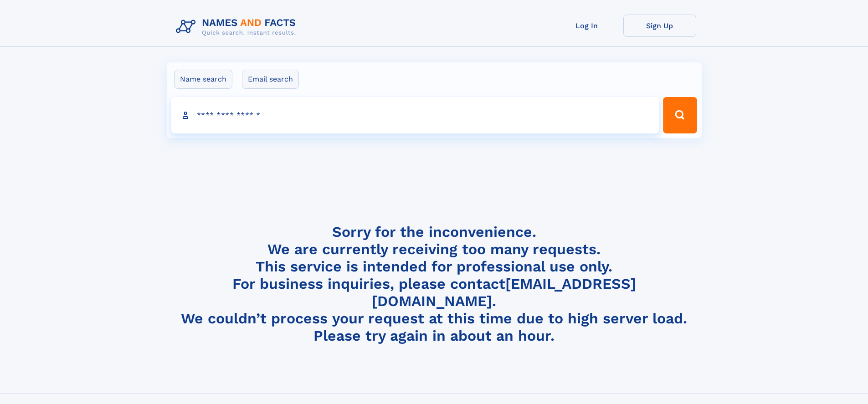  What do you see at coordinates (660, 25) in the screenshot?
I see `a: Sign Up` at bounding box center [660, 25].